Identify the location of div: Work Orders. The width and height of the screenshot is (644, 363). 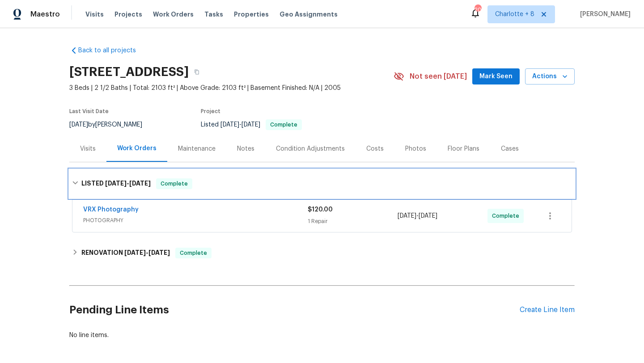
(137, 149).